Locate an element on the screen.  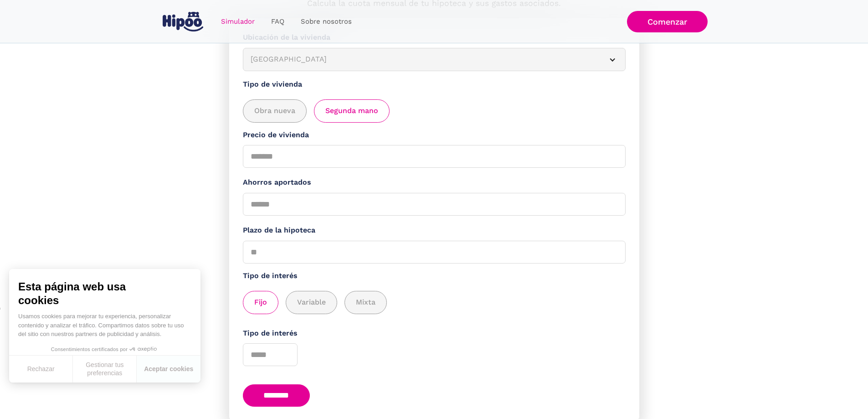
span: Obra nueva is located at coordinates (275, 111).